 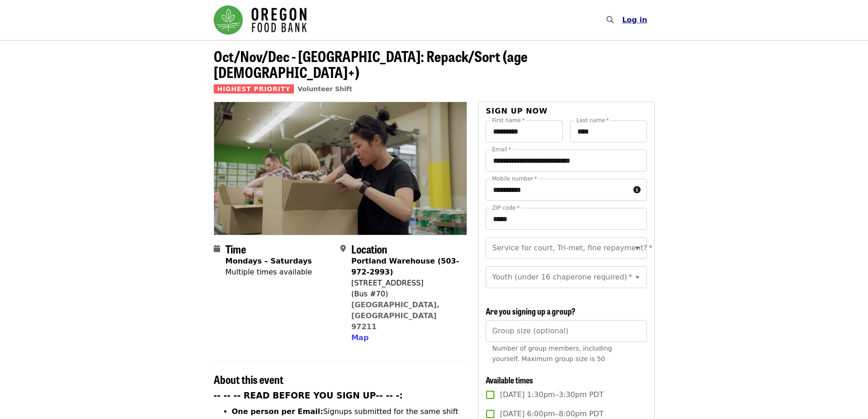 I want to click on img: Oregon Food Bank - Home, so click(x=260, y=20).